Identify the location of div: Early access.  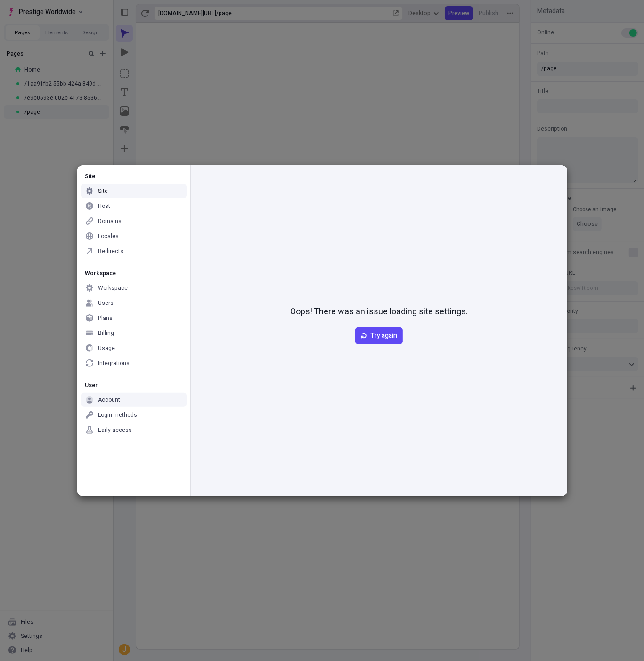
(115, 431).